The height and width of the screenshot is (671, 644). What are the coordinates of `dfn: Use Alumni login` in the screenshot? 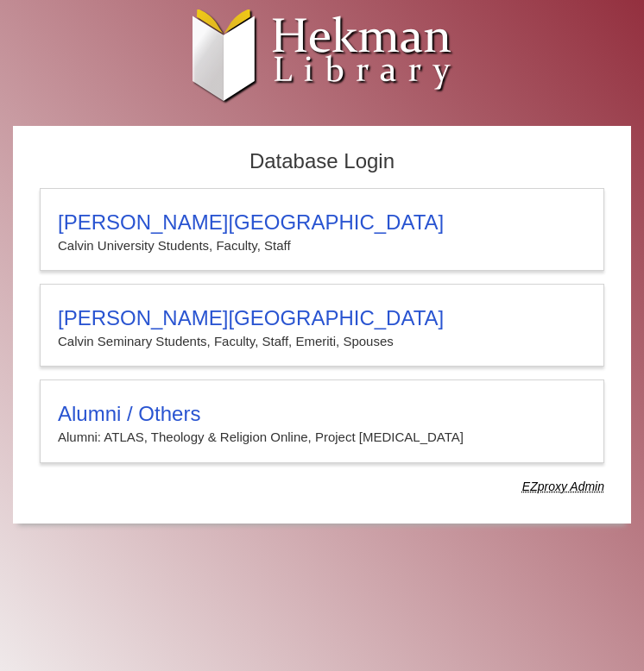 It's located at (563, 487).